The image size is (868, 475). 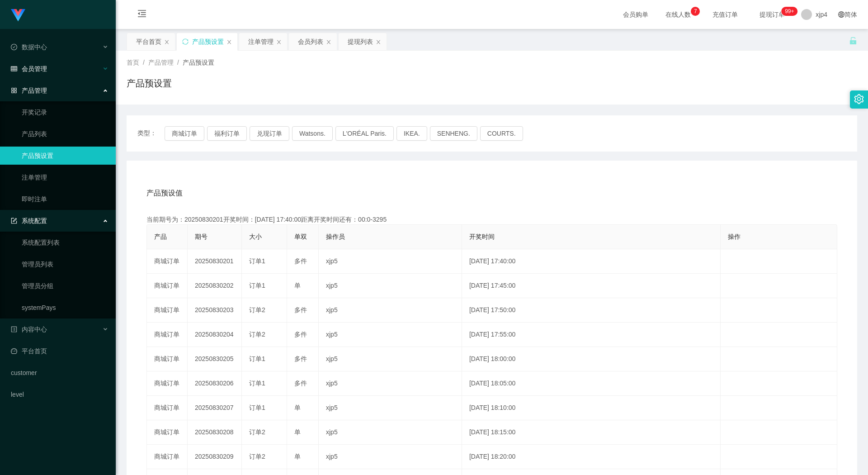 What do you see at coordinates (255, 237) in the screenshot?
I see `span: 大小` at bounding box center [255, 237].